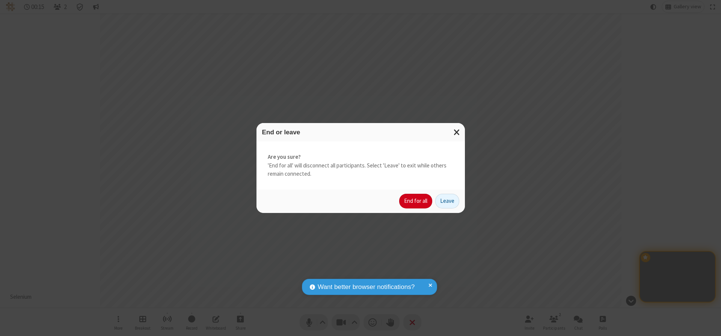 This screenshot has width=721, height=336. Describe the element at coordinates (361, 157) in the screenshot. I see `strong: Are you sure?` at that location.